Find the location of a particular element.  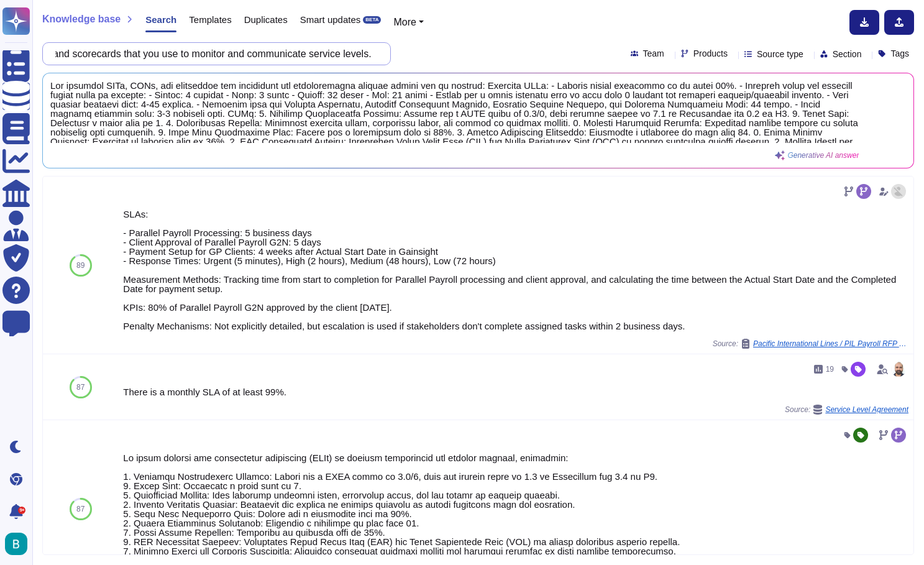

span: Source type is located at coordinates (779, 54).